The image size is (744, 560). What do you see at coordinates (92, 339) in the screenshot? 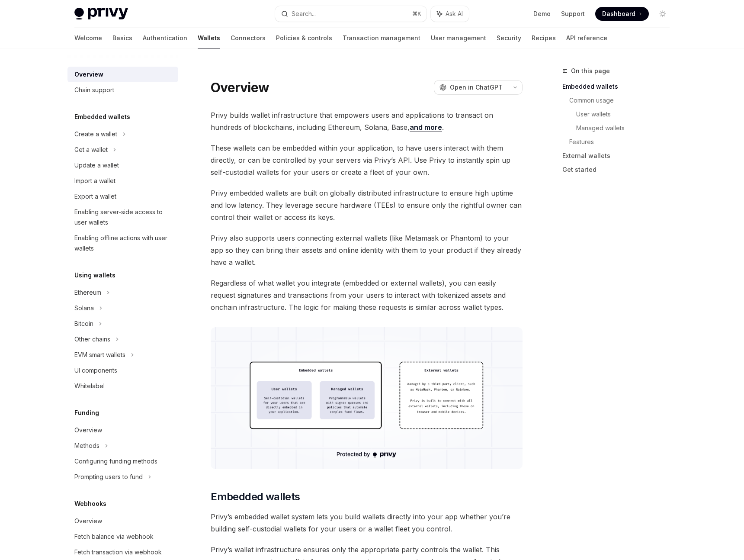
I see `div: Other chains` at bounding box center [92, 339].